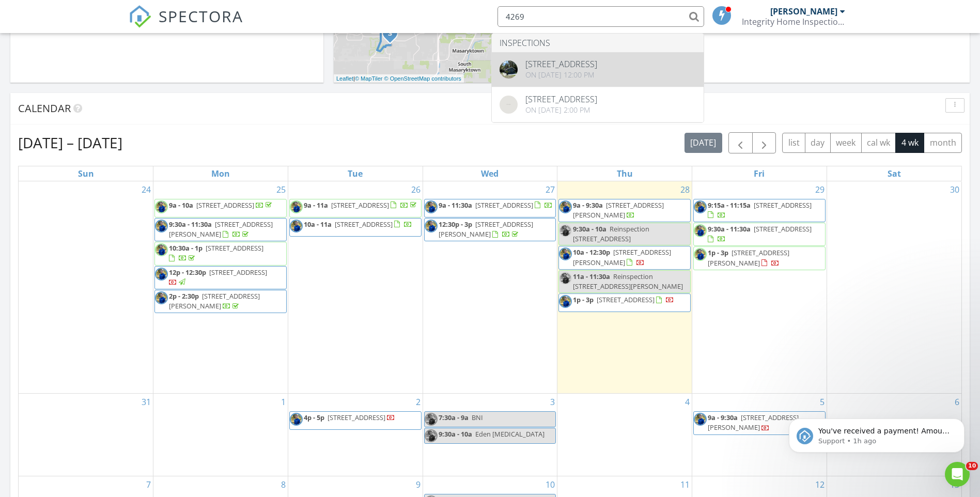 The width and height of the screenshot is (980, 497). Describe the element at coordinates (187, 272) in the screenshot. I see `span: 12p - 12:30p` at that location.